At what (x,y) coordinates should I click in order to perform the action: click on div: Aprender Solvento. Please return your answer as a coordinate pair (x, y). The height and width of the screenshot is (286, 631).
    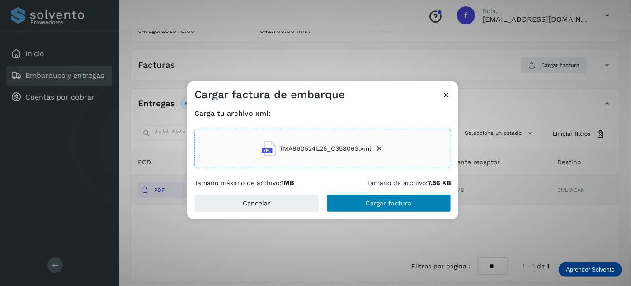
    Looking at the image, I should click on (591, 270).